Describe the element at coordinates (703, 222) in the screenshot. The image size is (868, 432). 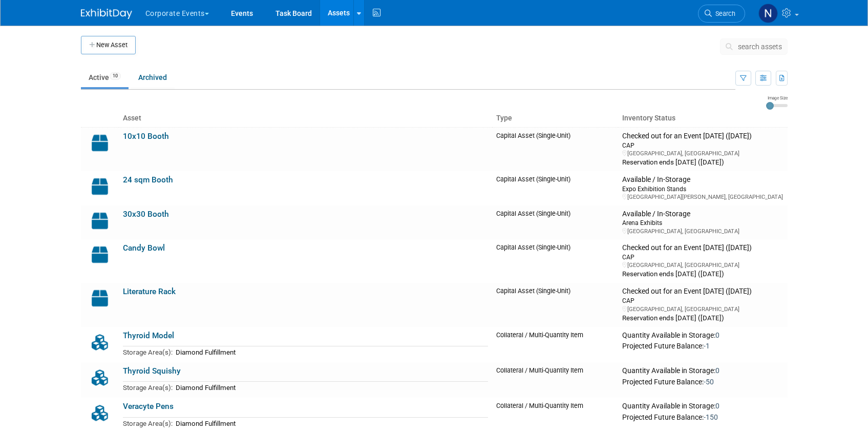
I see `div: Arena Exhibits` at that location.